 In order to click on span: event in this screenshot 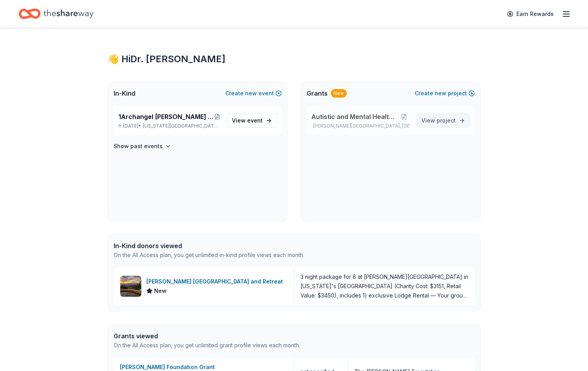, I will do `click(255, 120)`.